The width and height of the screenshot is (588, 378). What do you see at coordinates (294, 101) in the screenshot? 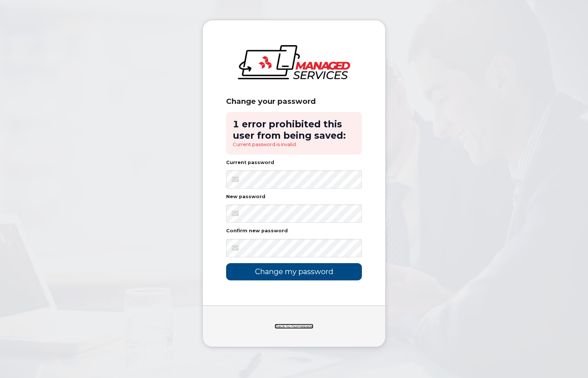
I see `div: Change your password` at bounding box center [294, 101].